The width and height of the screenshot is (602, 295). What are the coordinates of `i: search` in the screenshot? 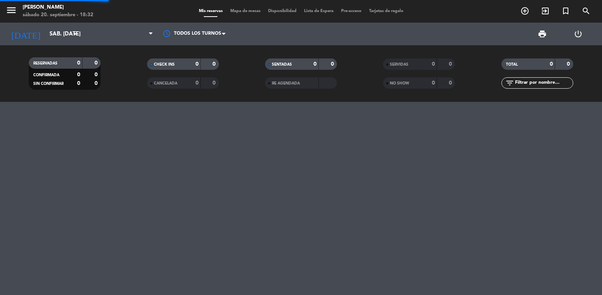 It's located at (586, 11).